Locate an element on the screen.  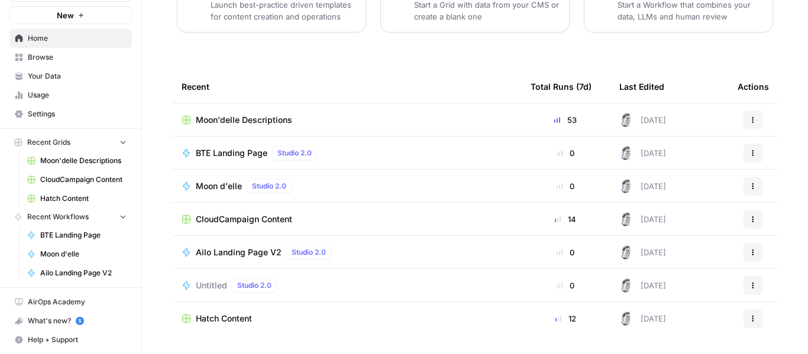
a: Ailo Landing Page V2 is located at coordinates (77, 273).